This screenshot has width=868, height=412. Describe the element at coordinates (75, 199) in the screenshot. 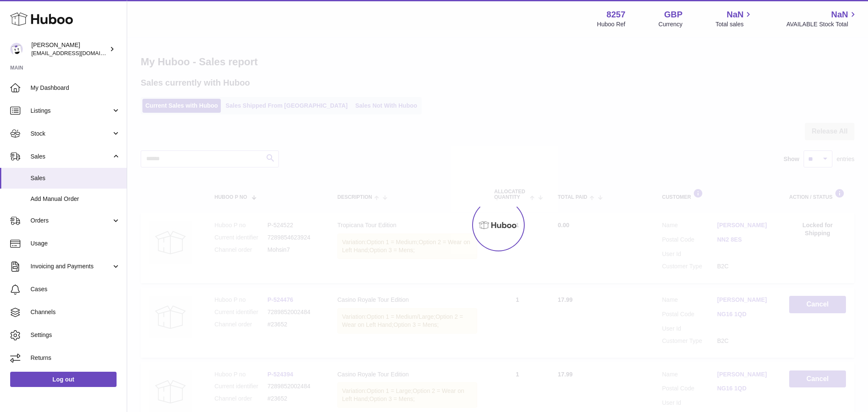

I see `span: Add Manual Order` at that location.